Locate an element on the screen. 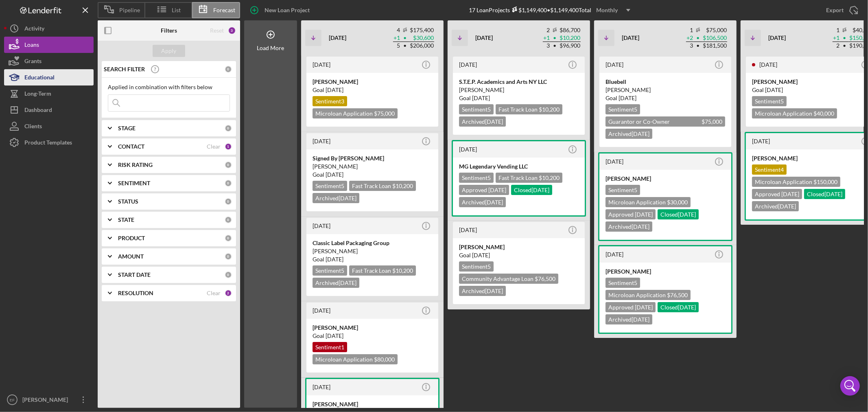 The width and height of the screenshot is (868, 412). div: Classic Label Packaging Group is located at coordinates (373, 243).